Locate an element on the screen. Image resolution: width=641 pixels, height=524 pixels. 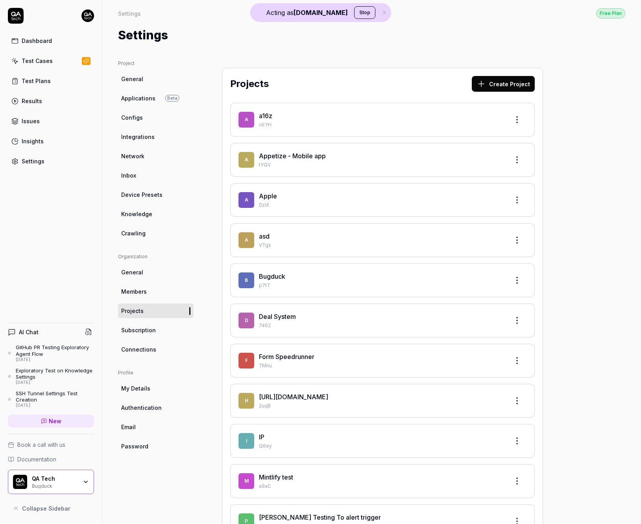
h2: Projects is located at coordinates (250, 84).